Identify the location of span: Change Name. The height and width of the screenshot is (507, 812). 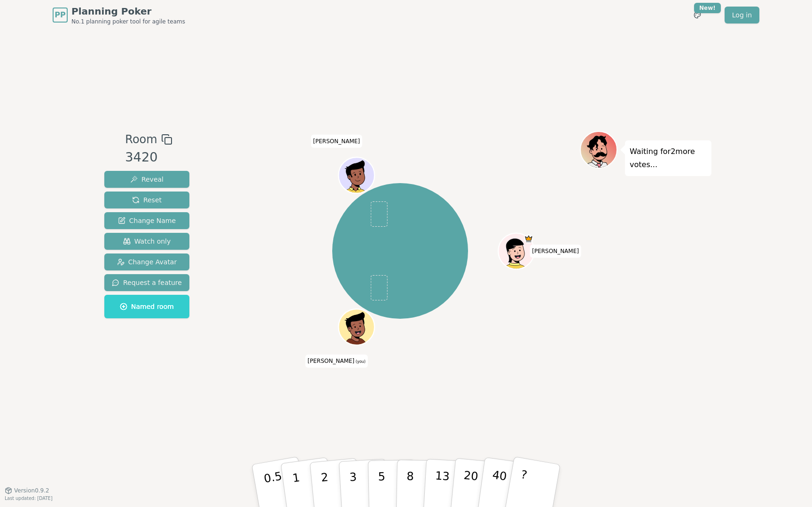
(146, 221).